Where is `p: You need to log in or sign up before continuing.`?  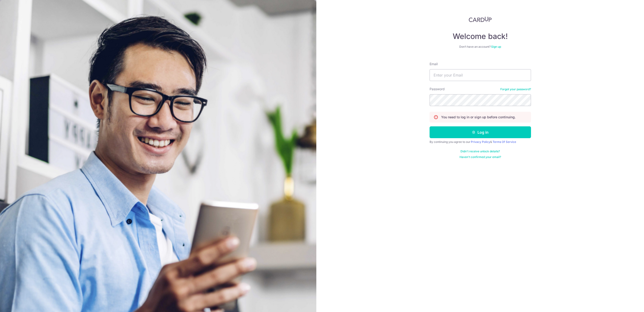 p: You need to log in or sign up before continuing. is located at coordinates (478, 117).